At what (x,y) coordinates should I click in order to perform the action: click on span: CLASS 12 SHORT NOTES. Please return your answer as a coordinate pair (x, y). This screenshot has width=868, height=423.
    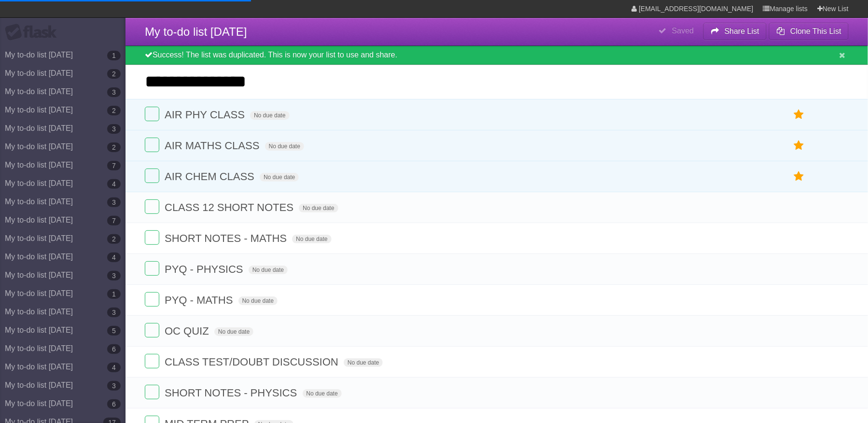
    Looking at the image, I should click on (230, 207).